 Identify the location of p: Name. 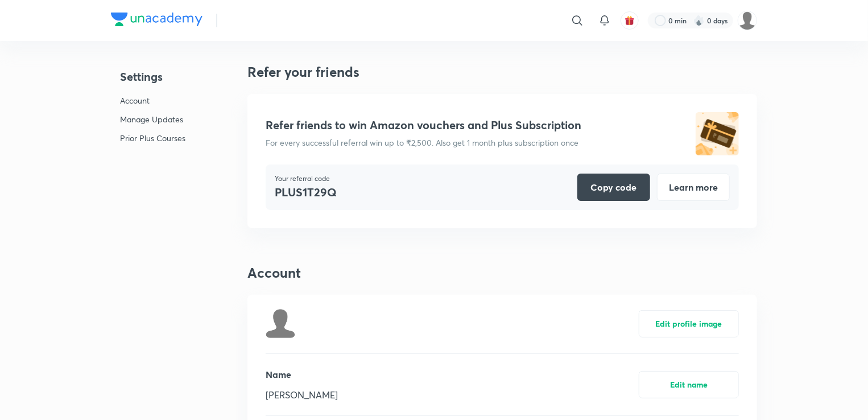
(302, 374).